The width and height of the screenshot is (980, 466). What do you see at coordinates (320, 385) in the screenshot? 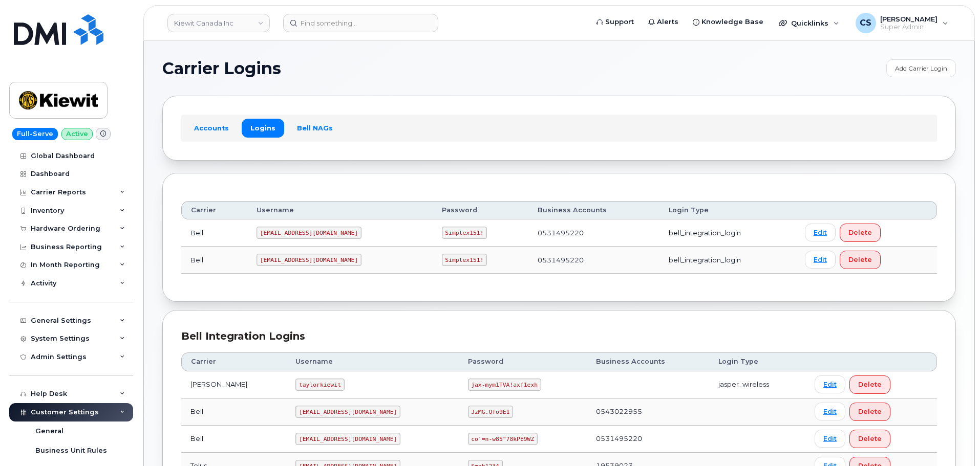
I see `code: taylorkiewit` at bounding box center [320, 385].